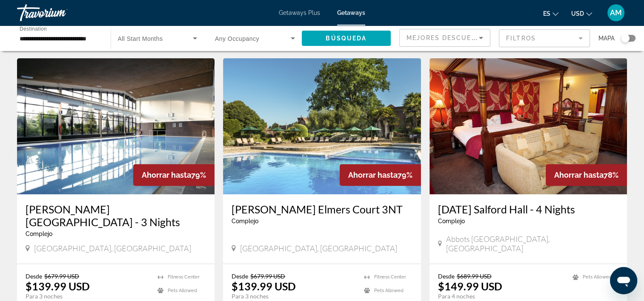 The height and width of the screenshot is (301, 644). Describe the element at coordinates (470, 286) in the screenshot. I see `p: $149.99 USD` at that location.